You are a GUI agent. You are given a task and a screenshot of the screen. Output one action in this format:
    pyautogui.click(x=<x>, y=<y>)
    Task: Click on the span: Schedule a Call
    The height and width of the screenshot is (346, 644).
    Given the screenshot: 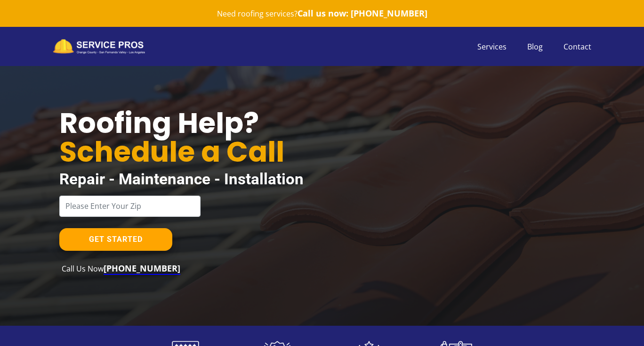 What is the action you would take?
    pyautogui.click(x=172, y=151)
    